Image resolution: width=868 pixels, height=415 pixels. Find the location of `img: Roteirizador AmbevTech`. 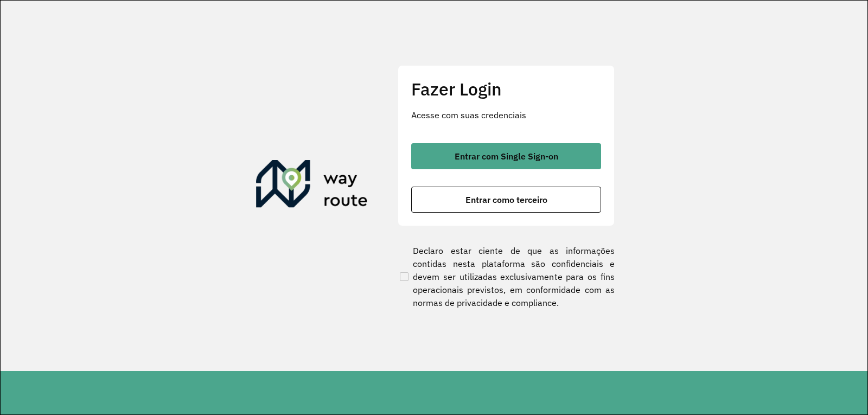

img: Roteirizador AmbevTech is located at coordinates (312, 186).